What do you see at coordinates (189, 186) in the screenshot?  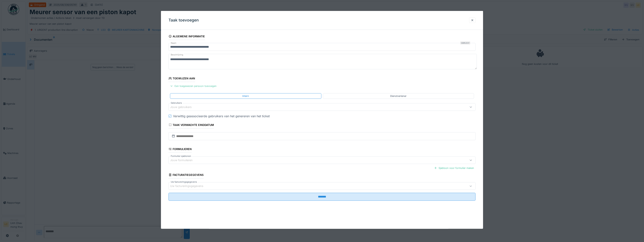 I see `div: Uw factureringsgegevens` at bounding box center [189, 186].